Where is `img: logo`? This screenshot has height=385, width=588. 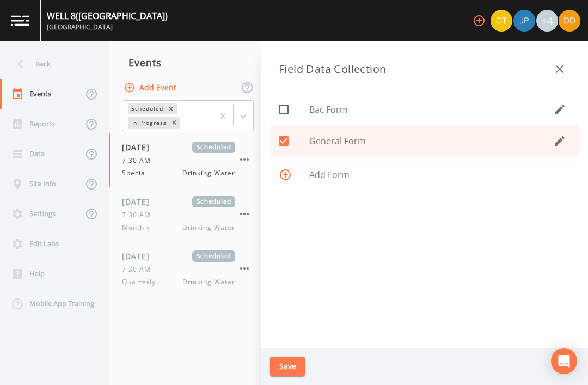
img: logo is located at coordinates (20, 20).